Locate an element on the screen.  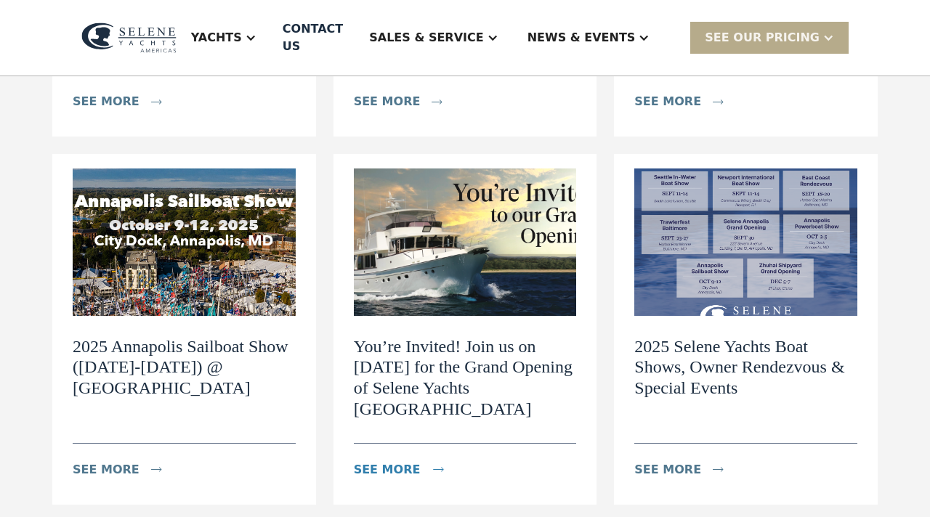
h2: 2025 Selene Yachts Boat Shows, Owner Rendezvous & Special Events is located at coordinates (746, 368).